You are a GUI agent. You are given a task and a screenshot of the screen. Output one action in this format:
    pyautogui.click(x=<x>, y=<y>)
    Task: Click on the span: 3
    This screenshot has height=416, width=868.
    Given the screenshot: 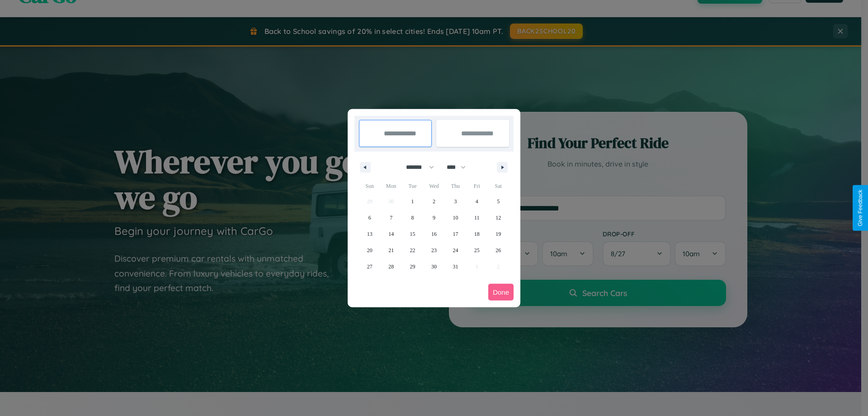 What is the action you would take?
    pyautogui.click(x=455, y=202)
    